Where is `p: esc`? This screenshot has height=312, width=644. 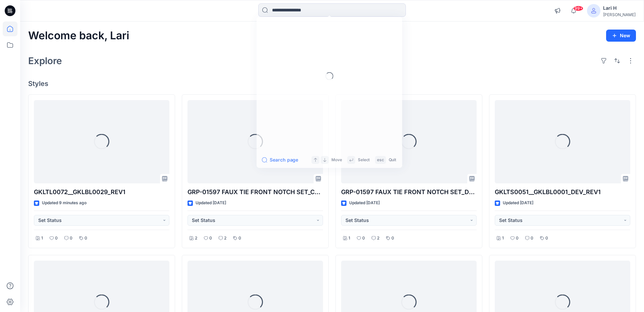 p: esc is located at coordinates (380, 160).